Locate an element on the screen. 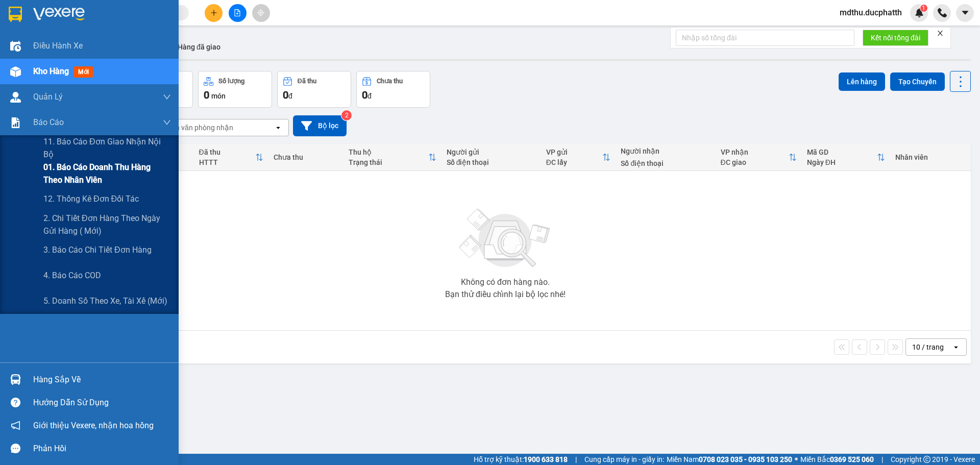 The image size is (980, 465). div: Người gửi is located at coordinates (491, 152).